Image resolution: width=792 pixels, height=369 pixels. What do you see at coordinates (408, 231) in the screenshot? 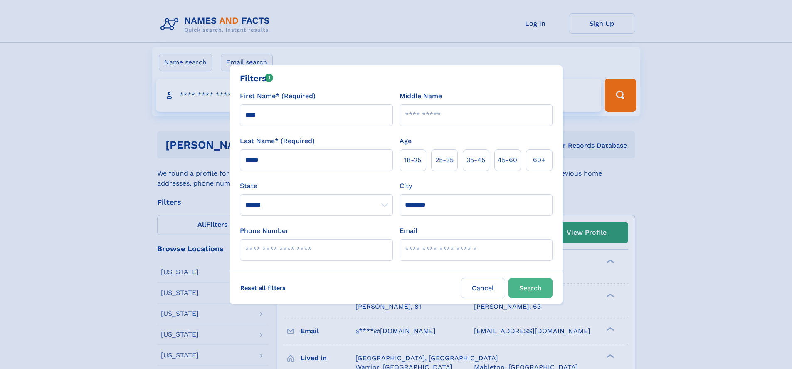
I see `label: Email` at bounding box center [408, 231].